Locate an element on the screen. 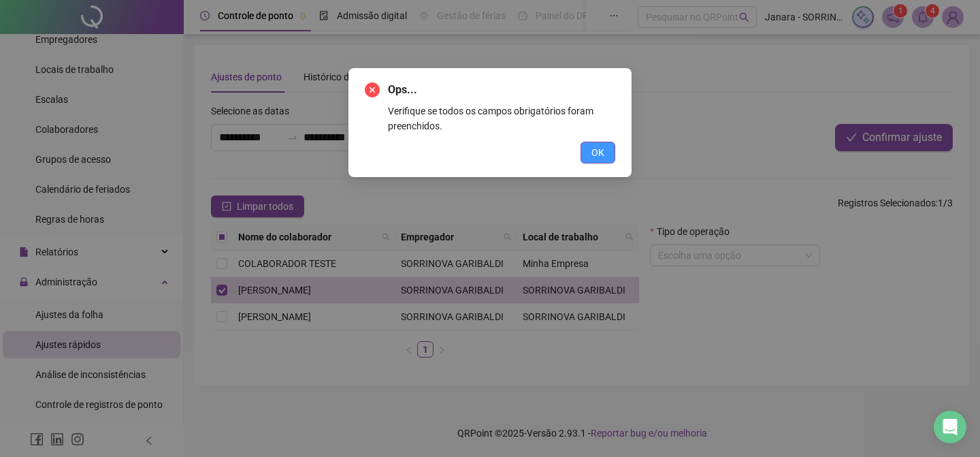 The width and height of the screenshot is (980, 457). span: OK is located at coordinates (598, 153).